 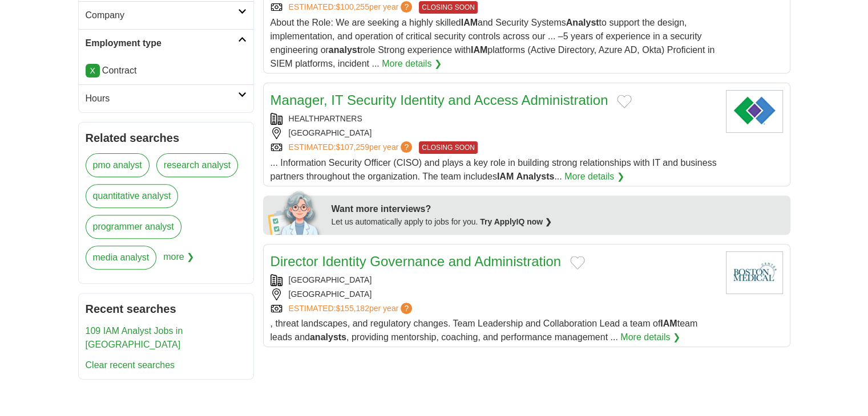 What do you see at coordinates (754, 273) in the screenshot?
I see `img: Boston Medical Center logo` at bounding box center [754, 273].